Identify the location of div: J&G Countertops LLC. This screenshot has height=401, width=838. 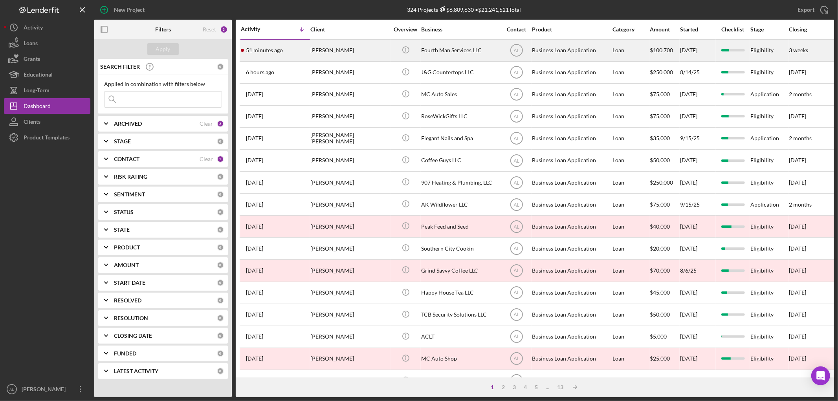
(460, 72).